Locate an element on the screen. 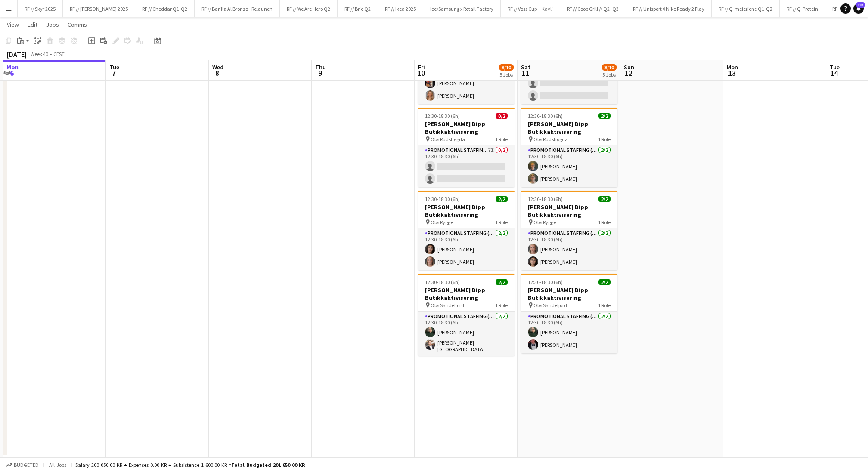 This screenshot has height=472, width=868. button: RF // Coop Grill // Q2 -Q3 is located at coordinates (592, 9).